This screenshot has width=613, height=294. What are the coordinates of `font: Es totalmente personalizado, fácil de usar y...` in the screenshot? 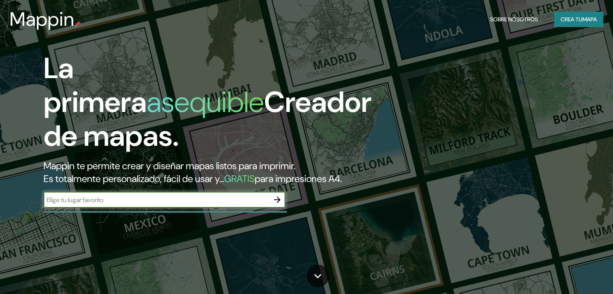 It's located at (134, 179).